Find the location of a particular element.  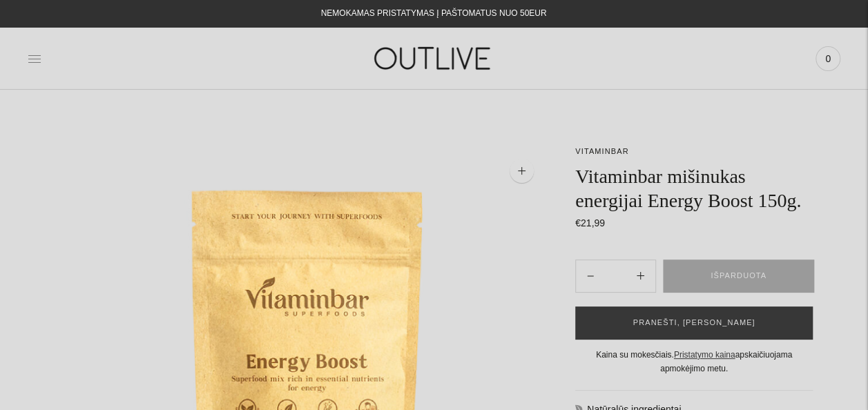

span: €21,99 is located at coordinates (589, 223).